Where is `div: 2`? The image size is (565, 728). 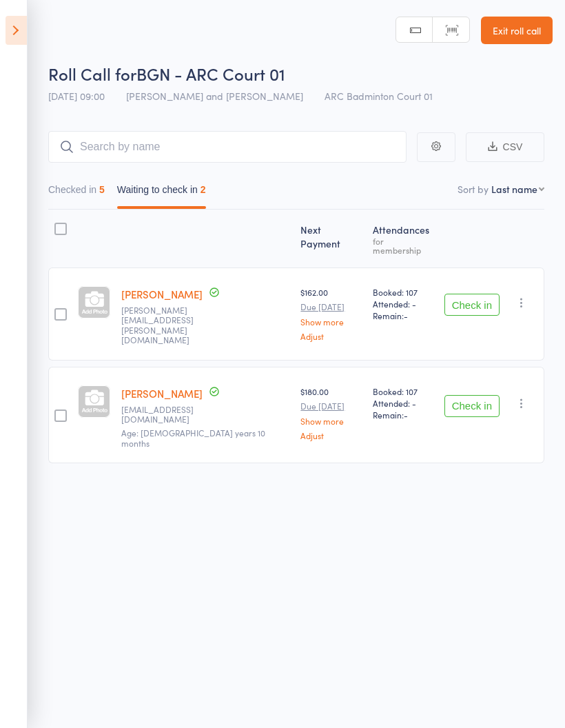
div: 2 is located at coordinates (203, 190).